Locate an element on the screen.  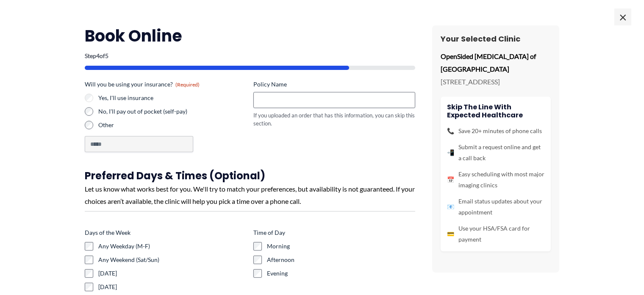
h3: Your Selected Clinic is located at coordinates (496, 38).